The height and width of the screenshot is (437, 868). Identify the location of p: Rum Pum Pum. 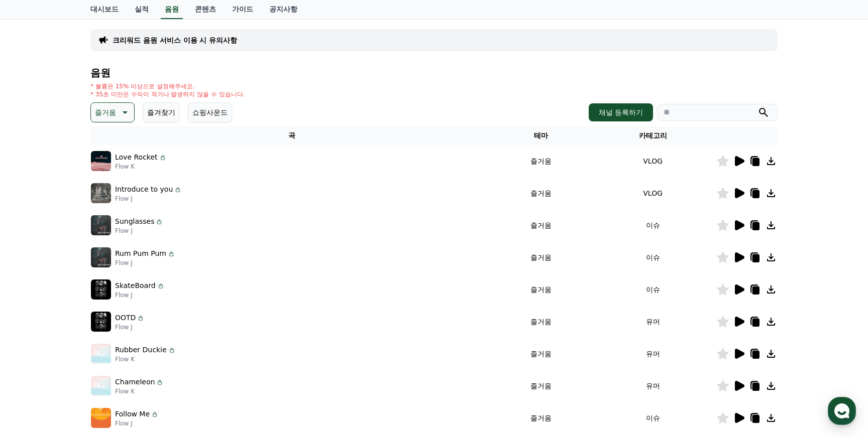
(140, 254).